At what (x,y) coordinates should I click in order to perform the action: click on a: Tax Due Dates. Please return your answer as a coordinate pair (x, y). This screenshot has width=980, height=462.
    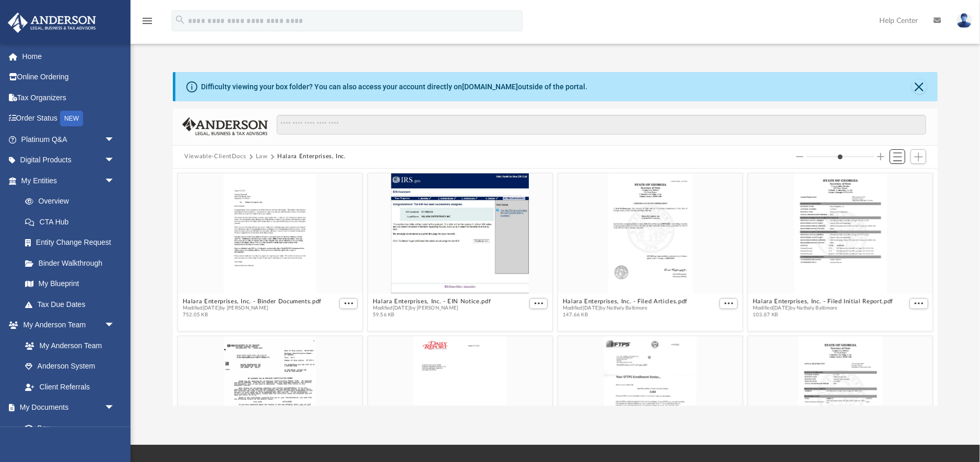
    Looking at the image, I should click on (73, 305).